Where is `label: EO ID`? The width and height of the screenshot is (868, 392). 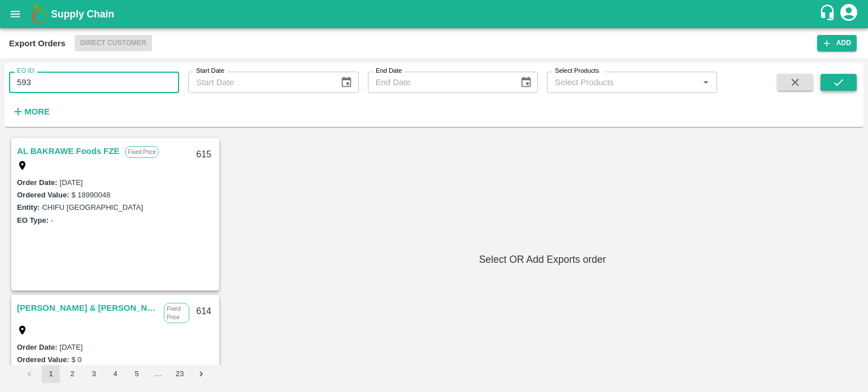 label: EO ID is located at coordinates (25, 71).